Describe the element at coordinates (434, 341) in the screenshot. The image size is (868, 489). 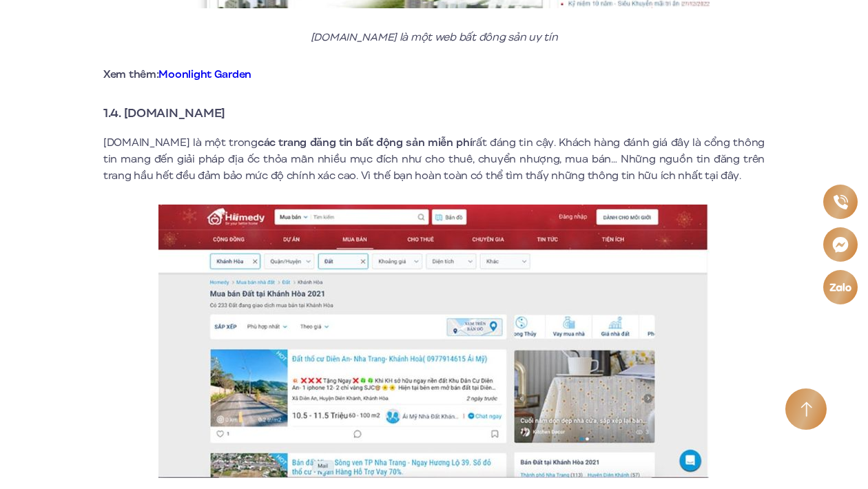
I see `img: Homedy.com là một trong các trang đăng tin bất động sản miễn phí rất đáng tin cậy` at that location.